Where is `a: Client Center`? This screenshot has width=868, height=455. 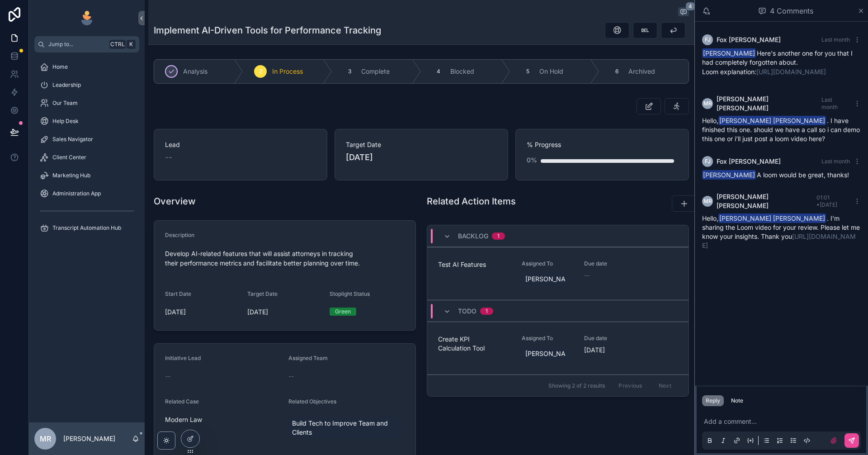 a: Client Center is located at coordinates (86, 157).